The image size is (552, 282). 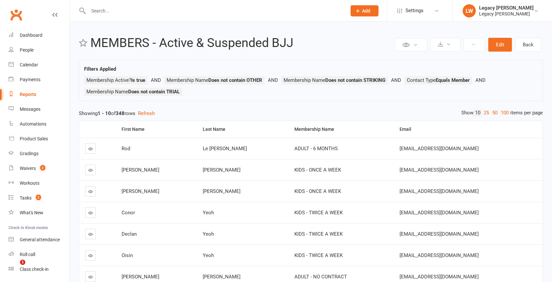 What do you see at coordinates (502, 113) in the screenshot?
I see `div: Show items per page` at bounding box center [502, 113].